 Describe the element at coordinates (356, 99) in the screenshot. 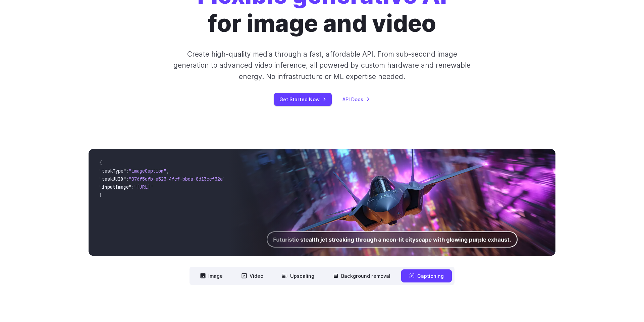

I see `a: API Docs` at that location.